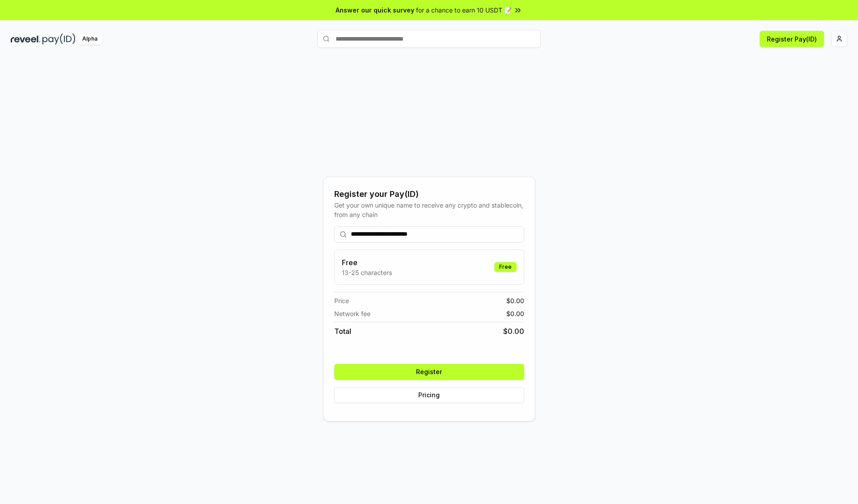 This screenshot has height=504, width=858. Describe the element at coordinates (429, 372) in the screenshot. I see `button: Register` at that location.